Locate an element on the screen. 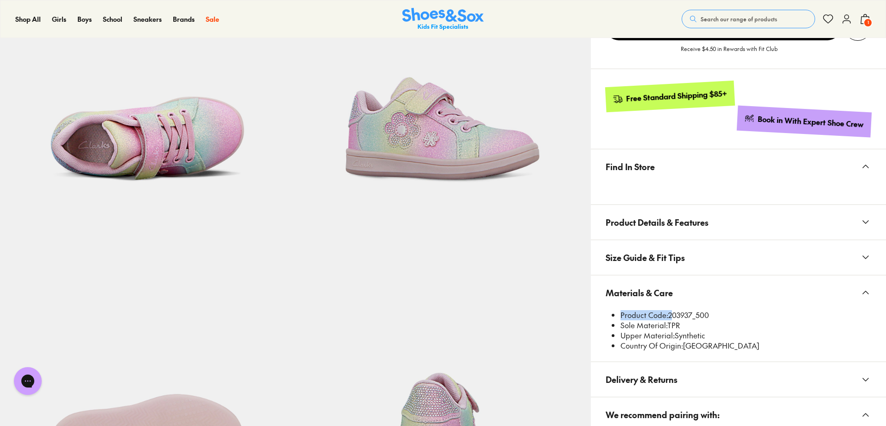  span: Delivery & Returns is located at coordinates (641, 379).